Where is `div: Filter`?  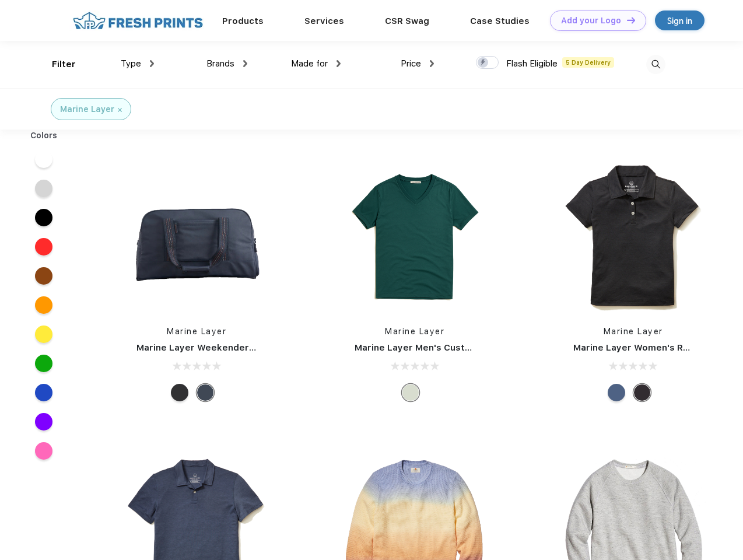 div: Filter is located at coordinates (63, 64).